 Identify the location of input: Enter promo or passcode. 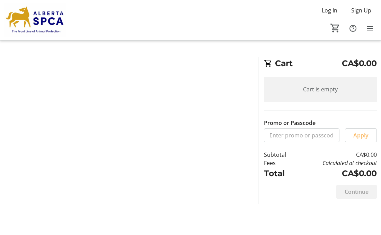
(302, 136).